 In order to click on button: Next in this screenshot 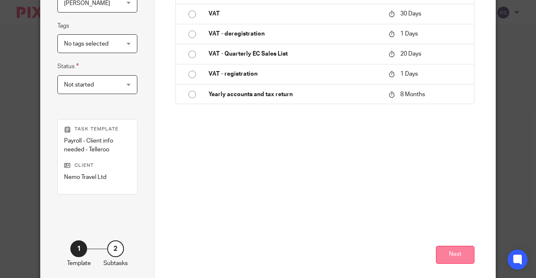, I will do `click(455, 255)`.